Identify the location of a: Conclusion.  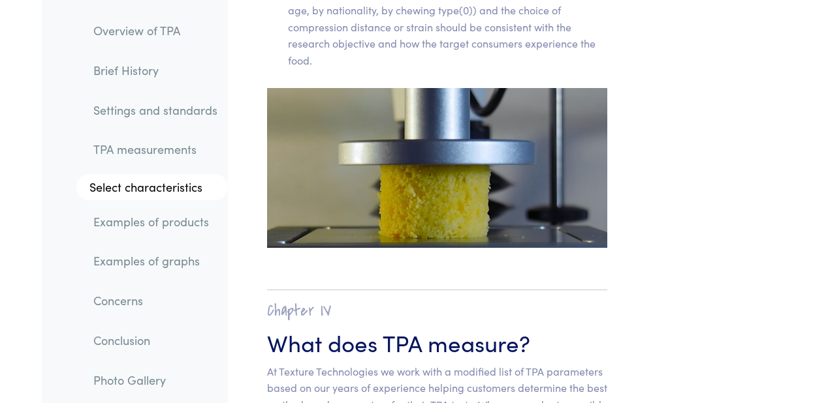
(155, 341).